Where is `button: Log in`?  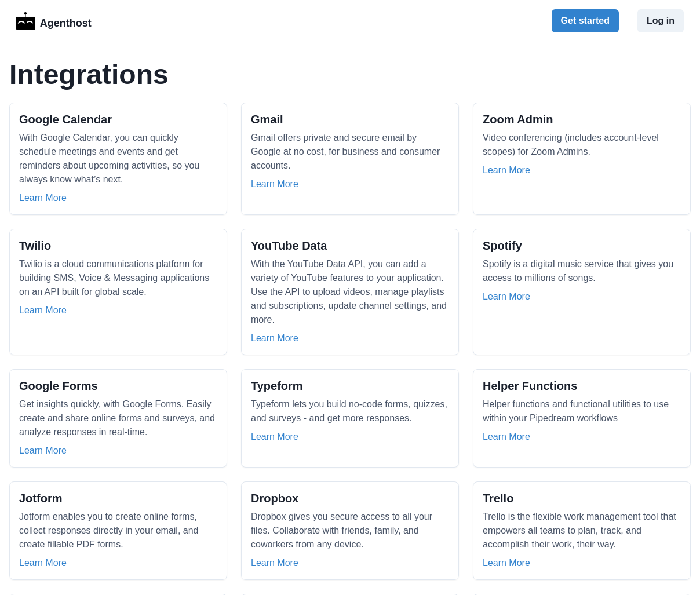
button: Log in is located at coordinates (660, 21).